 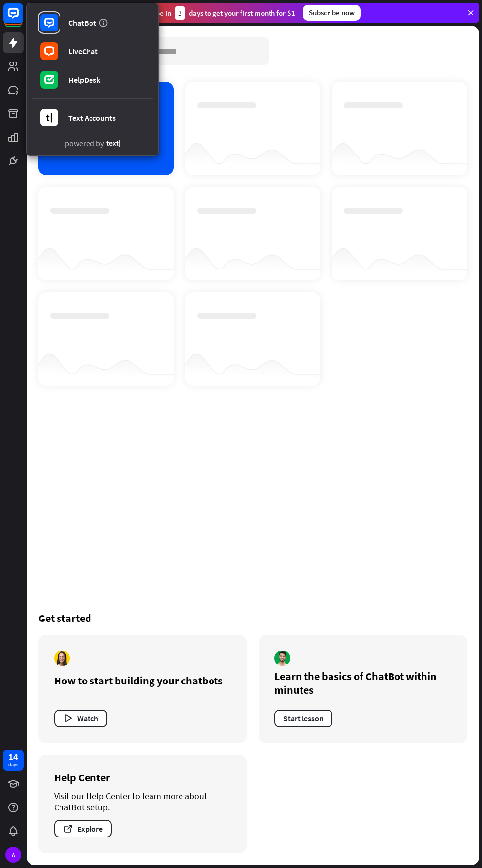 What do you see at coordinates (180, 12) in the screenshot?
I see `div: 3` at bounding box center [180, 12].